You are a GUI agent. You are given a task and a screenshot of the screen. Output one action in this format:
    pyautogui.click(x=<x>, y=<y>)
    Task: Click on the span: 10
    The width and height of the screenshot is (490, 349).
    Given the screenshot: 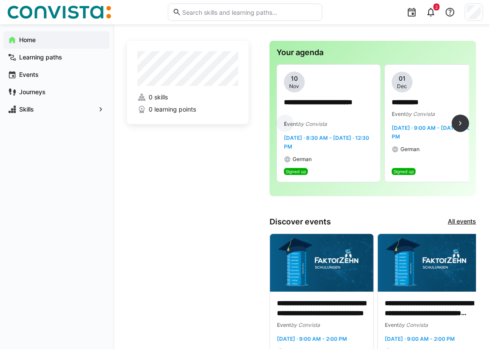 What is the action you would take?
    pyautogui.click(x=294, y=79)
    